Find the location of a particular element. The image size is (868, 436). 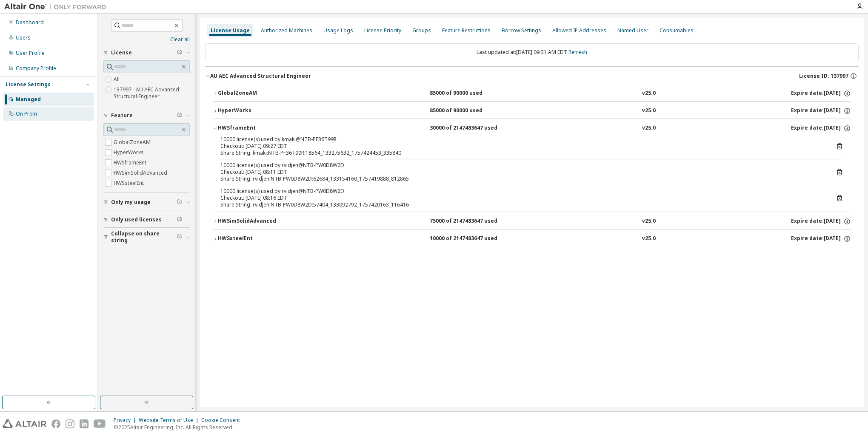

div: AU AEC Advanced Structural Engineer is located at coordinates (261, 76).